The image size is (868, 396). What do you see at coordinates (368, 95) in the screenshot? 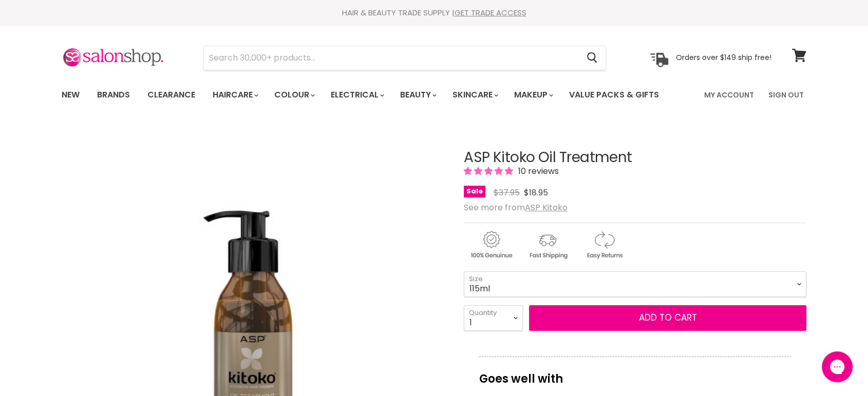
I see `ul: Main menu` at bounding box center [368, 95].